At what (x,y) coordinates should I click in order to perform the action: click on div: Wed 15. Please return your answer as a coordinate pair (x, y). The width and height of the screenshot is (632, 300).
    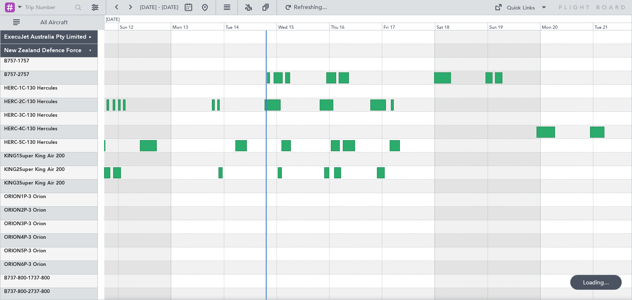
    Looking at the image, I should click on (303, 26).